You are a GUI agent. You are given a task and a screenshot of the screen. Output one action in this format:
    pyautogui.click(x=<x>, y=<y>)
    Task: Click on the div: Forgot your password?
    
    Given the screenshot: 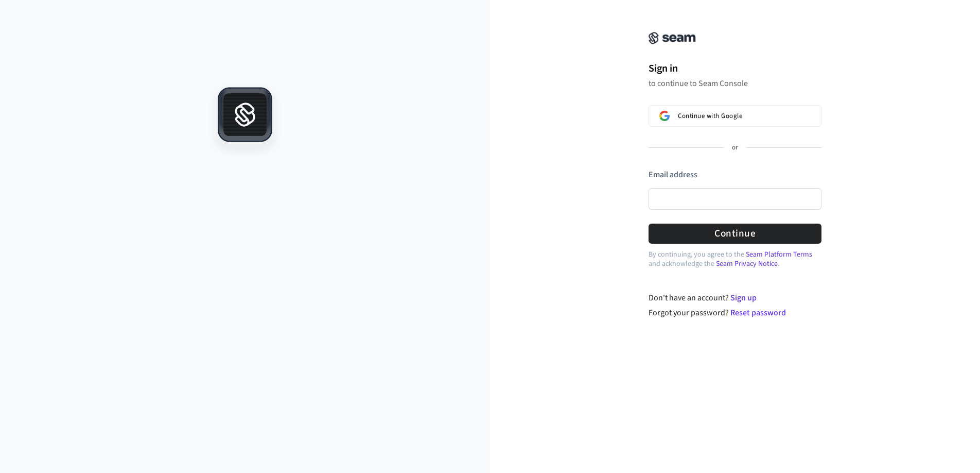 What is the action you would take?
    pyautogui.click(x=735, y=313)
    